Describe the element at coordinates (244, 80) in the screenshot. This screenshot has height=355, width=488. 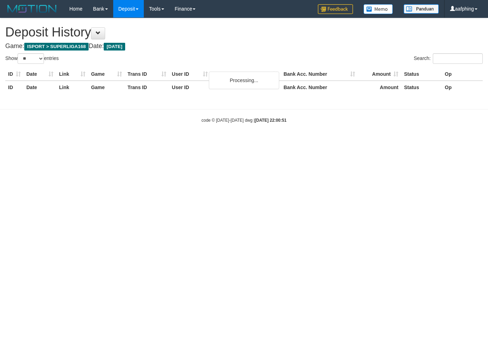
I see `div: Processing...` at that location.